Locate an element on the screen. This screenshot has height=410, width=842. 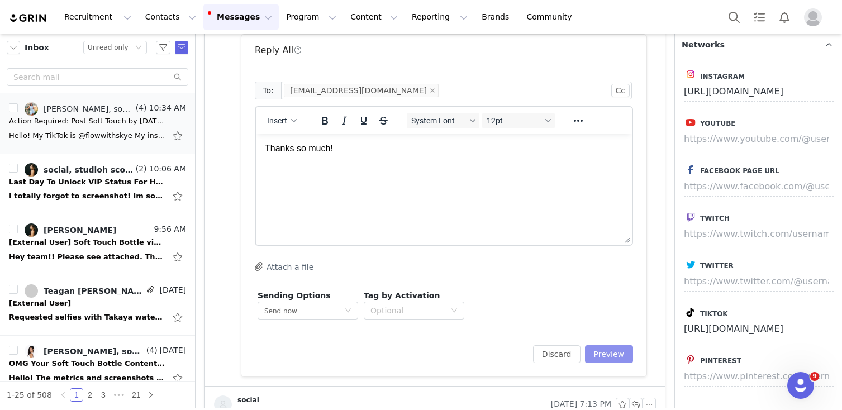
a: 1 is located at coordinates (77, 395).